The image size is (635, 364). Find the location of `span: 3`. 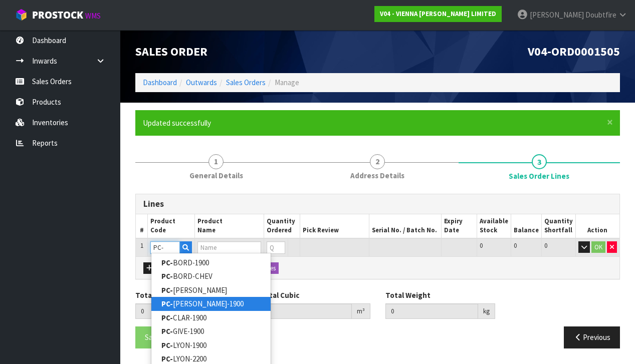

span: 3 is located at coordinates (540, 162).